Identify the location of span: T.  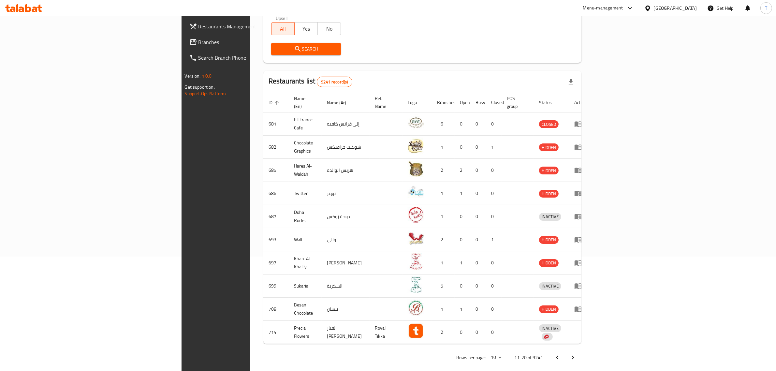
(766, 8).